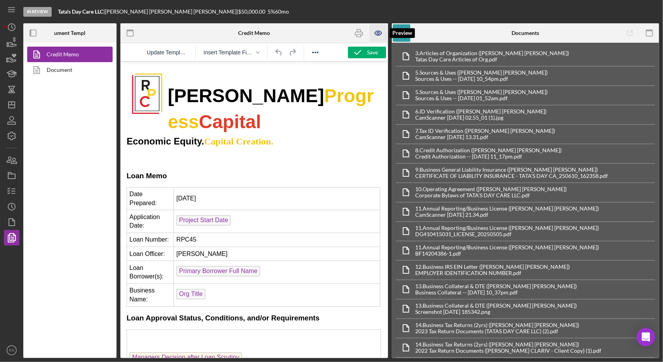 Image resolution: width=663 pixels, height=362 pixels. I want to click on button: Reset the template to the current product template value, so click(167, 52).